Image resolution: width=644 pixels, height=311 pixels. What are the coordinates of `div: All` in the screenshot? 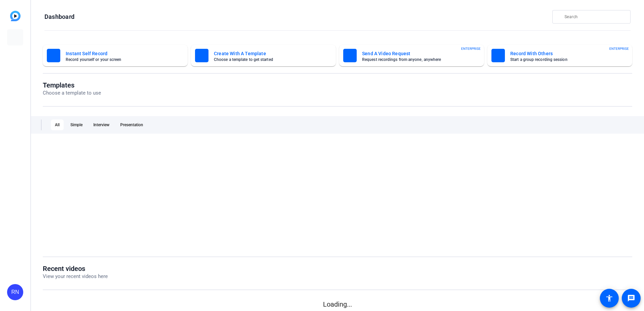 It's located at (57, 125).